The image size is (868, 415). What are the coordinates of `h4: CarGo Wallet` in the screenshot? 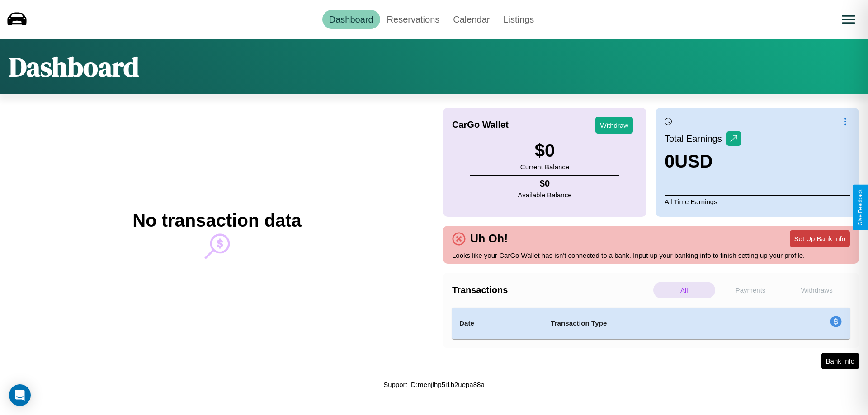 It's located at (480, 125).